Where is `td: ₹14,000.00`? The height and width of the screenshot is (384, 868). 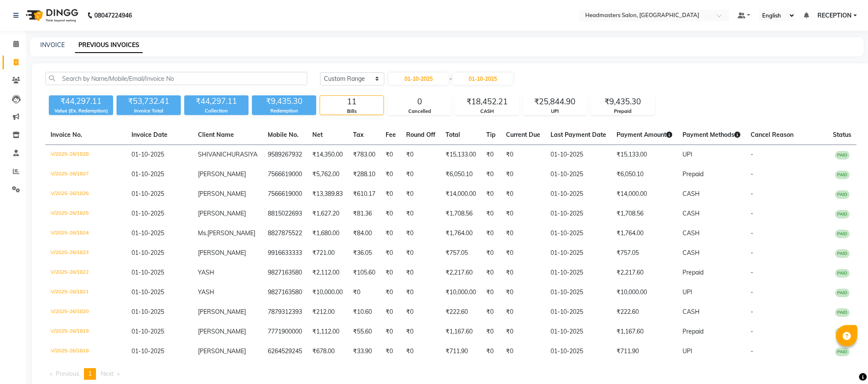 td: ₹14,000.00 is located at coordinates (460, 194).